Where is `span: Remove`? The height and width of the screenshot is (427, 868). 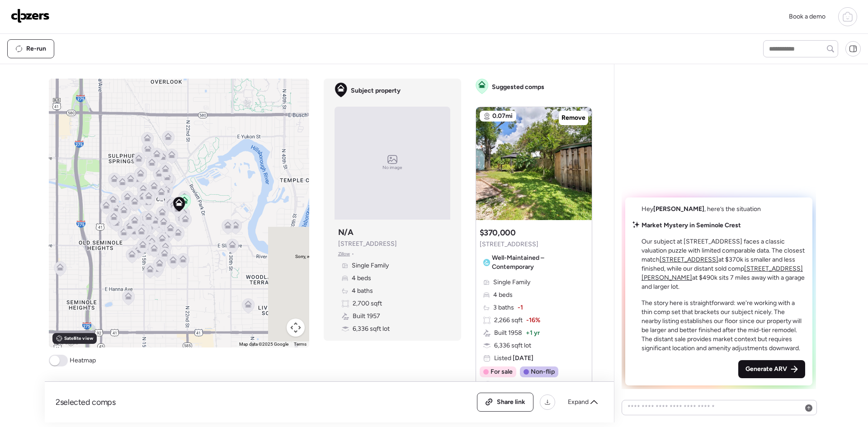 span: Remove is located at coordinates (573, 118).